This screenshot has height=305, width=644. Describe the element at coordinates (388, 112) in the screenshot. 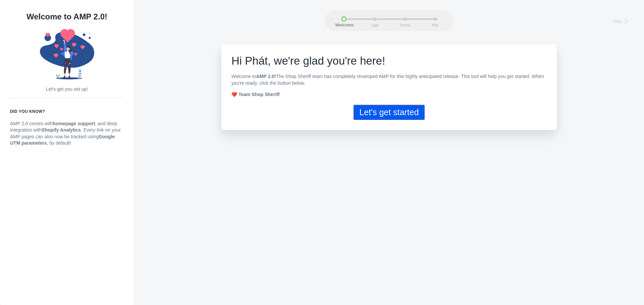

I see `button: Let's get started` at that location.